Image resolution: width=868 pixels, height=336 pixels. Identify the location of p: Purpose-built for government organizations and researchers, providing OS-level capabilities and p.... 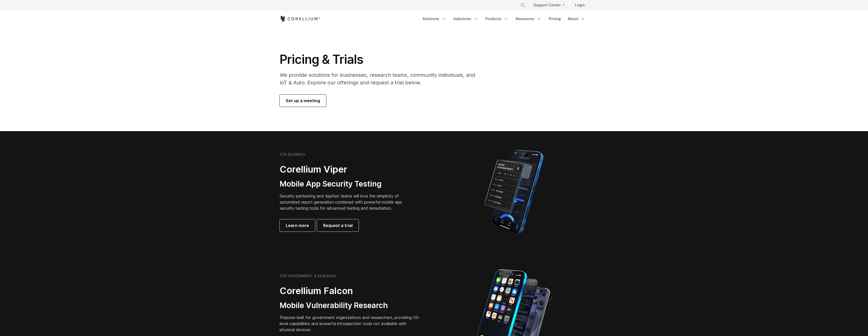
(351, 323).